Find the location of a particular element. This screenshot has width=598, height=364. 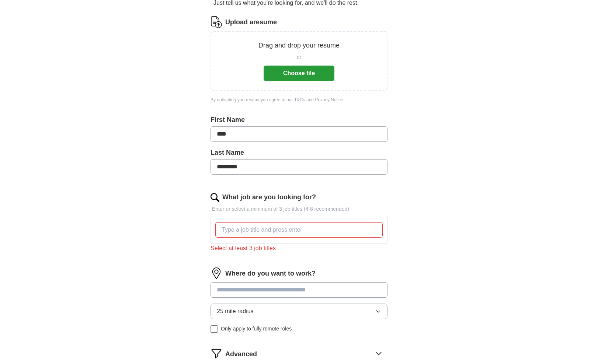

label: Where do you want to work? is located at coordinates (270, 273).